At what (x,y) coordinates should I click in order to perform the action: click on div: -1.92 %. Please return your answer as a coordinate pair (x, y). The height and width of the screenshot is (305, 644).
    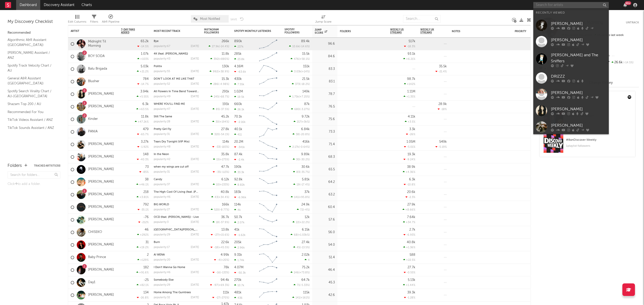
    Looking at the image, I should click on (143, 147).